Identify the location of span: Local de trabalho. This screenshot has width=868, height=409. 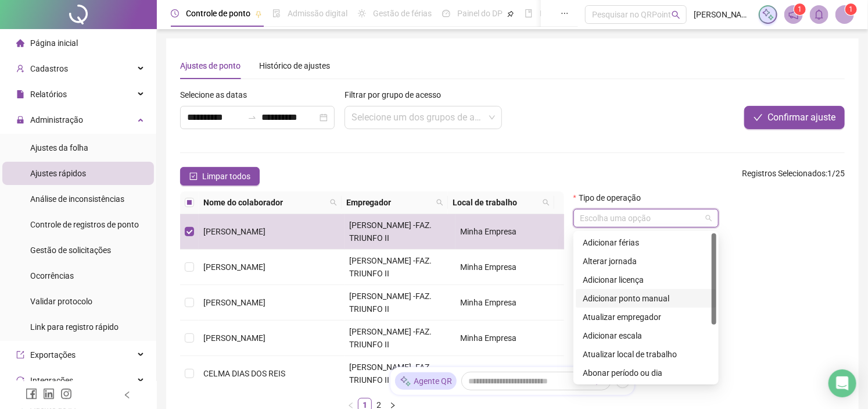
(495, 202).